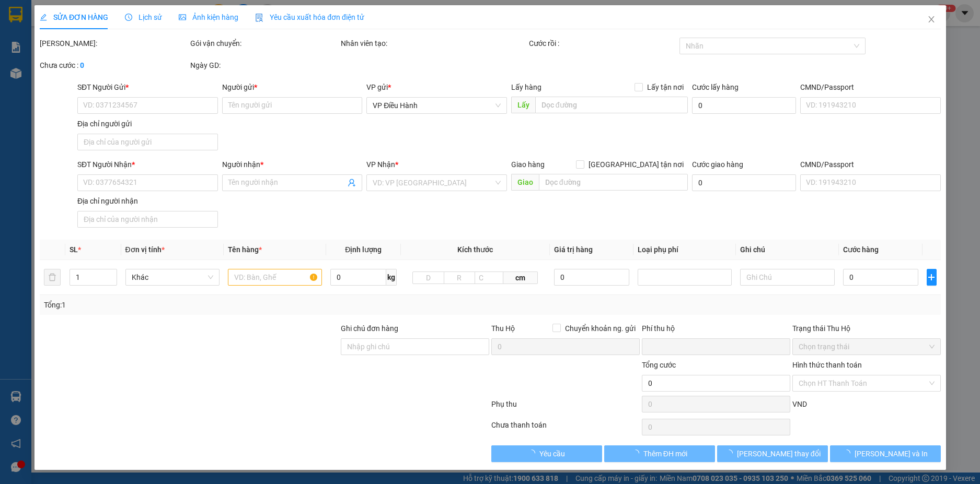 This screenshot has height=484, width=980. Describe the element at coordinates (787, 278) in the screenshot. I see `input: Ghi Chú` at that location.